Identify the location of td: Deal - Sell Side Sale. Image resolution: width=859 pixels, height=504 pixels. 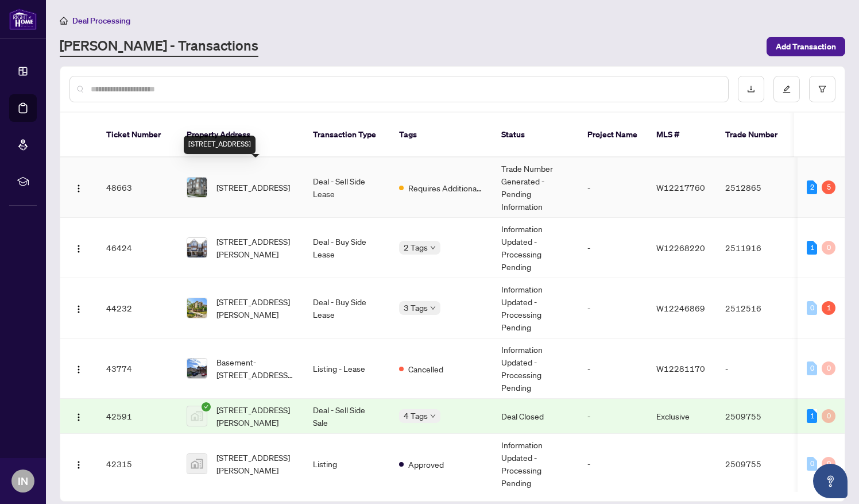
(347, 416).